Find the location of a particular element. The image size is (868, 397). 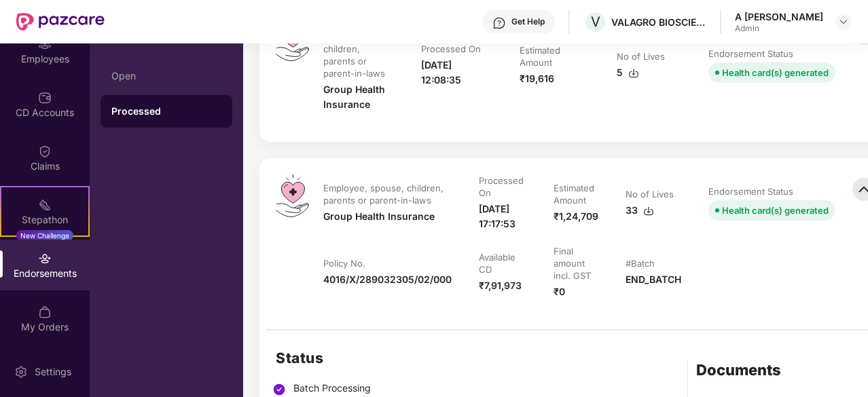

div: Batch Processing is located at coordinates (349, 388).